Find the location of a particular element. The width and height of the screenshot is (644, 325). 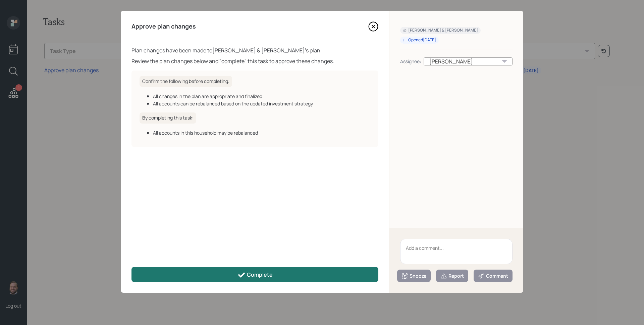

div: Report is located at coordinates (452, 276).